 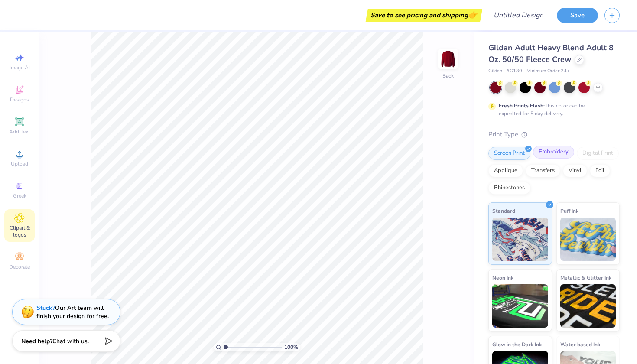 I want to click on div: Applique, so click(x=506, y=170).